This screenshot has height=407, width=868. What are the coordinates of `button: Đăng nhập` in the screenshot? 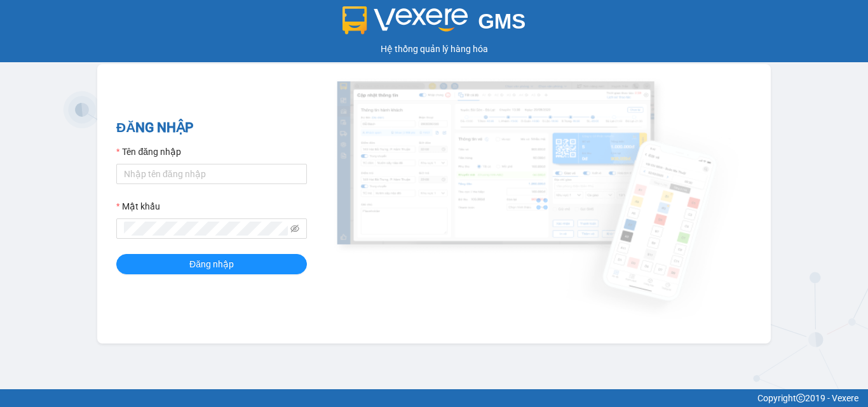 It's located at (211, 264).